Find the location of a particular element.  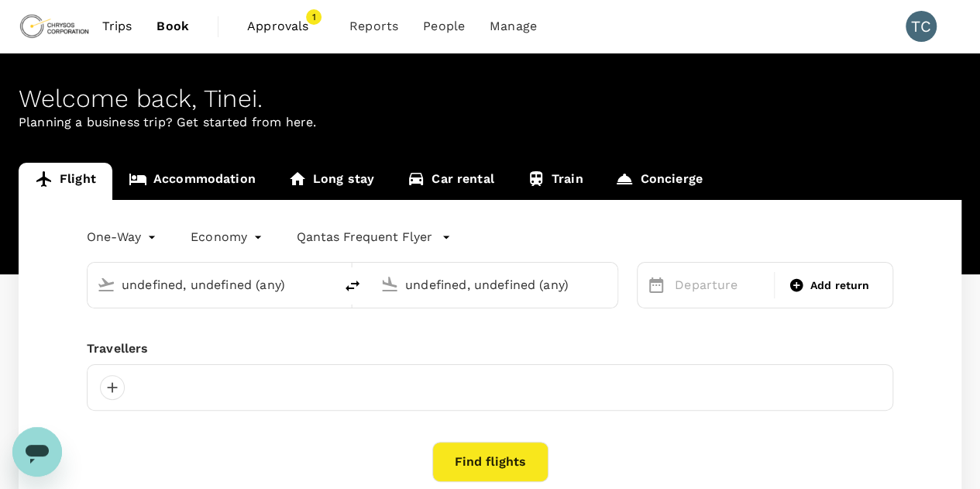

span: Add return is located at coordinates (839, 285).